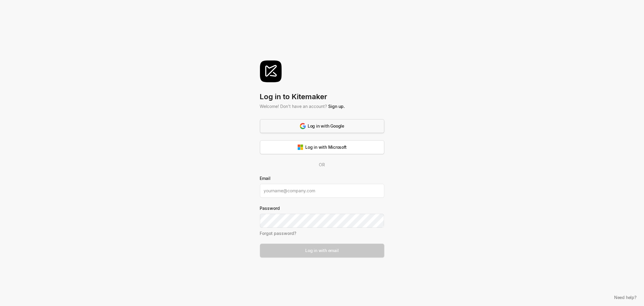 The width and height of the screenshot is (644, 306). I want to click on div: OR, so click(322, 165).